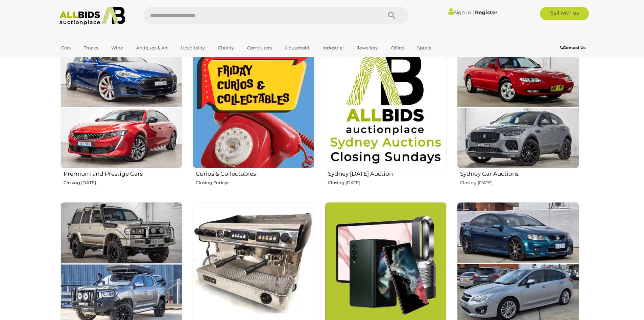 This screenshot has width=644, height=320. Describe the element at coordinates (66, 48) in the screenshot. I see `a: Cars` at that location.